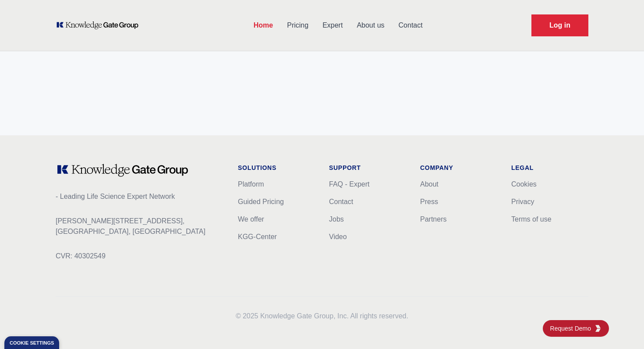  Describe the element at coordinates (429, 184) in the screenshot. I see `a: About` at that location.